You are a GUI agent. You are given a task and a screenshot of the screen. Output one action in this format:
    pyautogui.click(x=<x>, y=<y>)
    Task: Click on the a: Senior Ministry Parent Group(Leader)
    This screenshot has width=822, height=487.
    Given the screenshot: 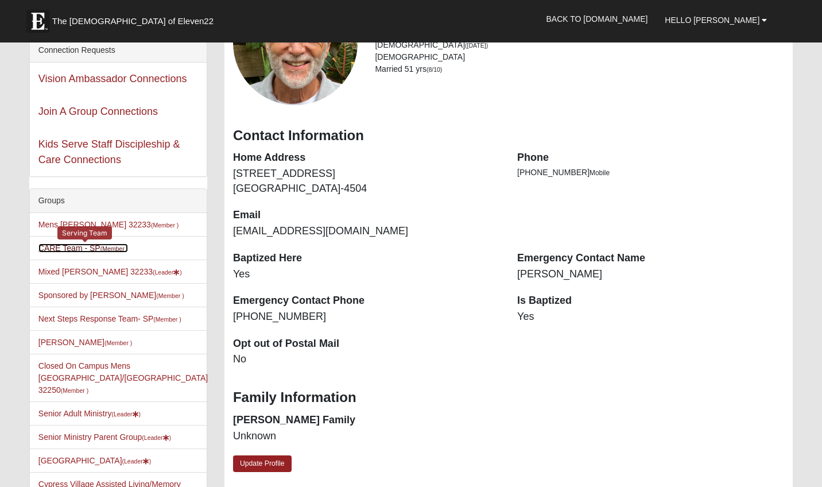 What is the action you would take?
    pyautogui.click(x=105, y=437)
    